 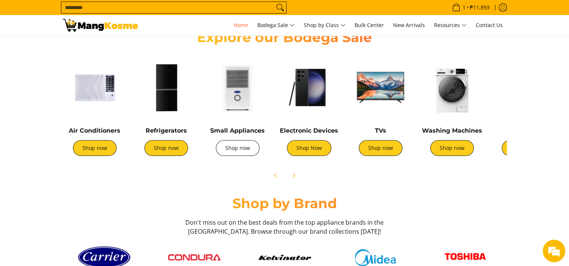 What do you see at coordinates (241, 25) in the screenshot?
I see `span: Home` at bounding box center [241, 25].